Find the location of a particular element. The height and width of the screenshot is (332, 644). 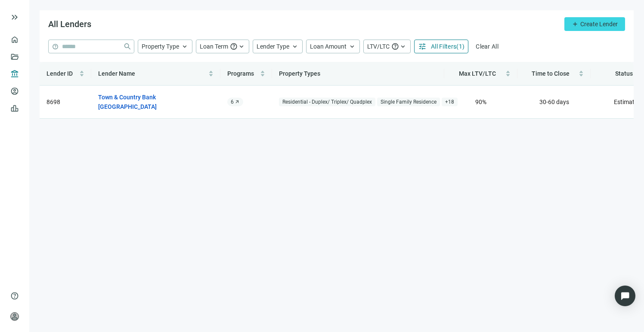

span: Lender Name is located at coordinates (117, 73).